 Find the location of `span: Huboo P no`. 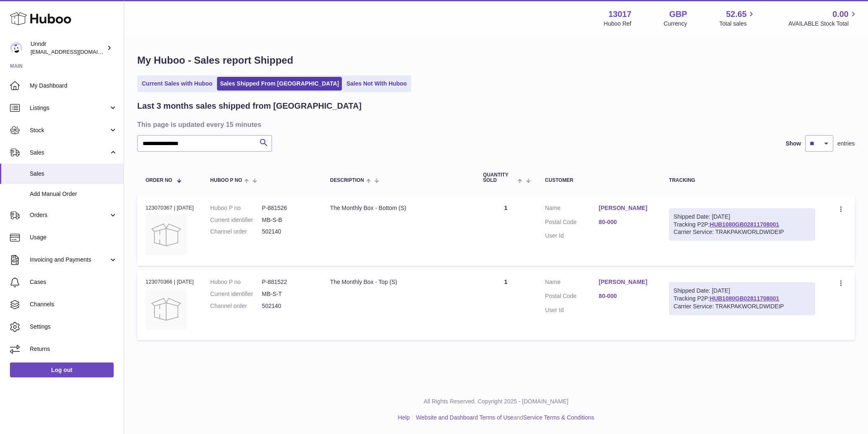

span: Huboo P no is located at coordinates (226, 180).